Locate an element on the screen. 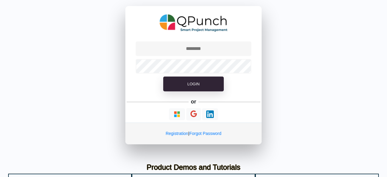 The height and width of the screenshot is (177, 387). h3: Product Demos and Tutorials is located at coordinates (193, 167).